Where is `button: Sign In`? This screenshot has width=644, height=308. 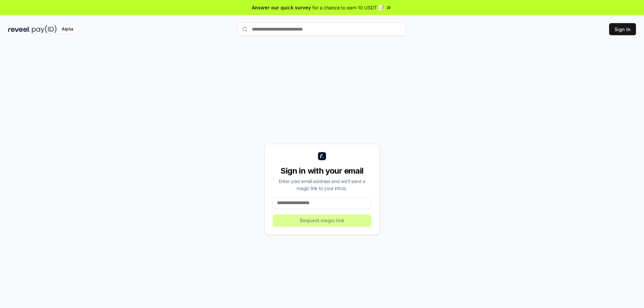 button: Sign In is located at coordinates (622, 29).